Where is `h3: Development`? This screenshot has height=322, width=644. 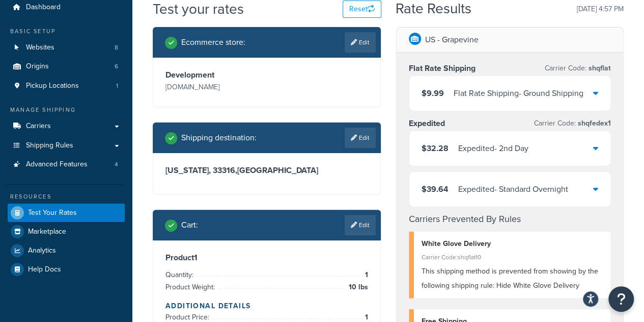 h3: Development is located at coordinates (215, 75).